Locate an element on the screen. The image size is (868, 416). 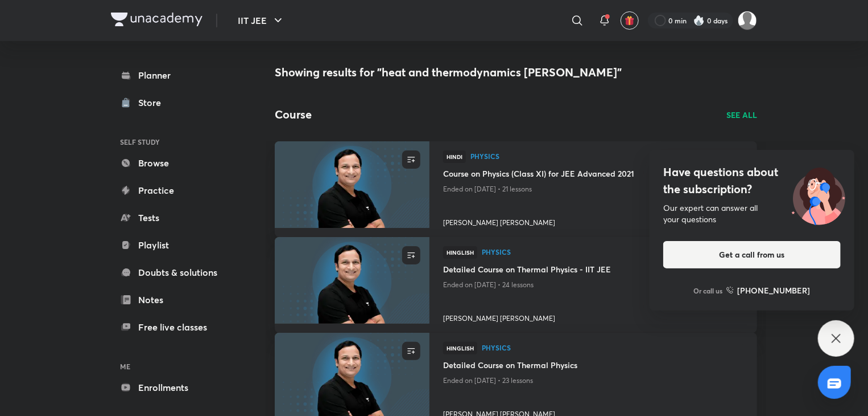
a: Browse is located at coordinates (177, 163).